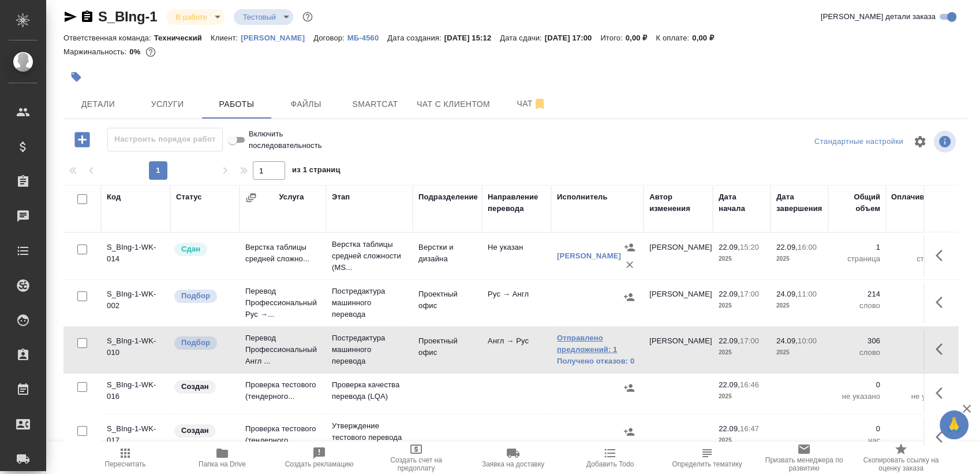 Image resolution: width=980 pixels, height=474 pixels. I want to click on div: Статус, so click(189, 197).